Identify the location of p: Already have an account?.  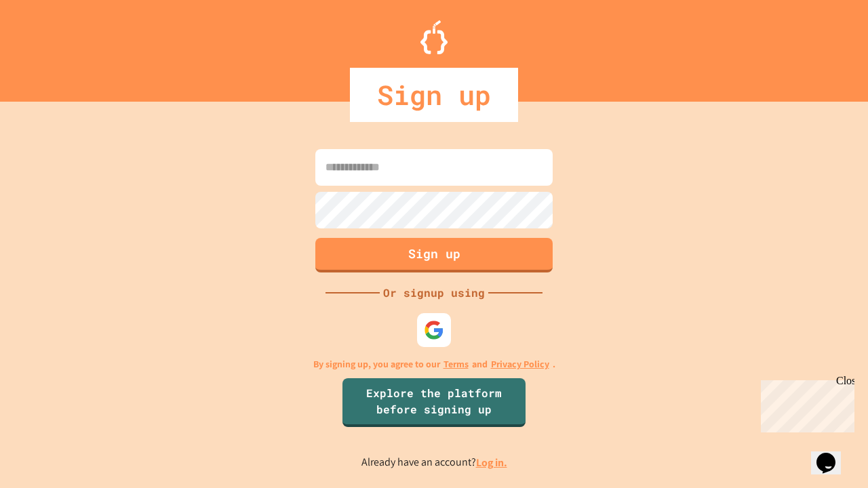
(434, 462).